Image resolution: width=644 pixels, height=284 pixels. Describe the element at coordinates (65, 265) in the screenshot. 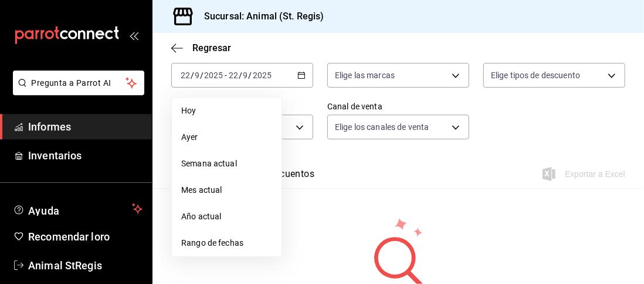

I see `font: Animal StRegis` at that location.